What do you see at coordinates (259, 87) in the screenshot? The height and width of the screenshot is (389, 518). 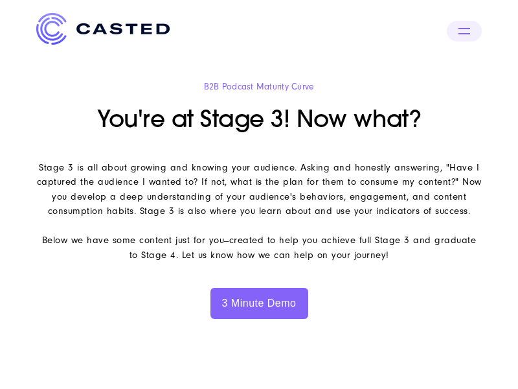 I see `h5: B2B Podcast Maturity Curve` at bounding box center [259, 87].